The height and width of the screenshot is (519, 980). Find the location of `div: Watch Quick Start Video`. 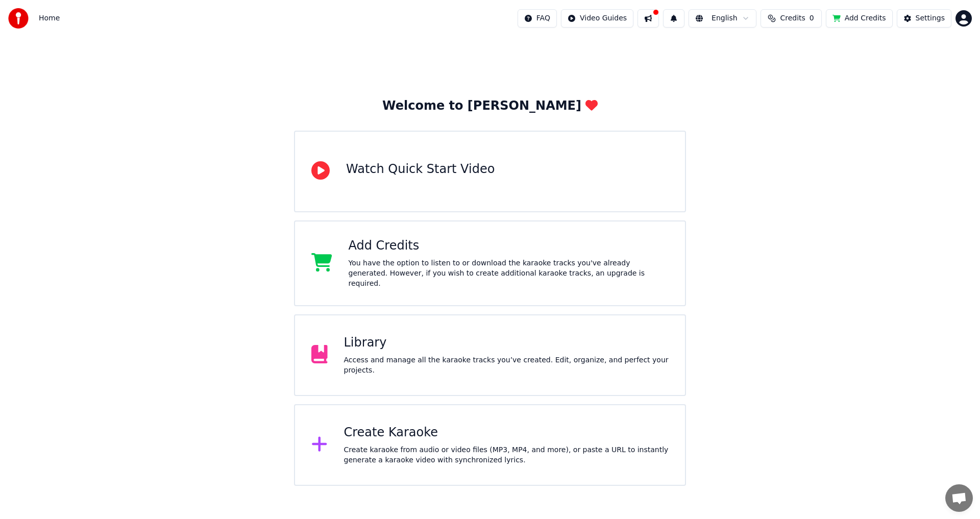

div: Watch Quick Start Video is located at coordinates (420, 169).